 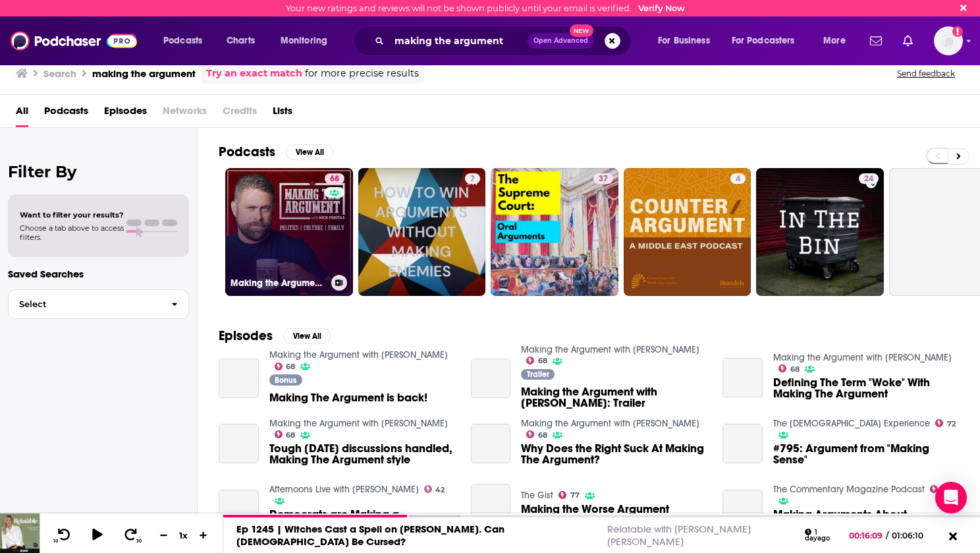 What do you see at coordinates (949, 41) in the screenshot?
I see `span: Logged in as kimmiveritas` at bounding box center [949, 41].